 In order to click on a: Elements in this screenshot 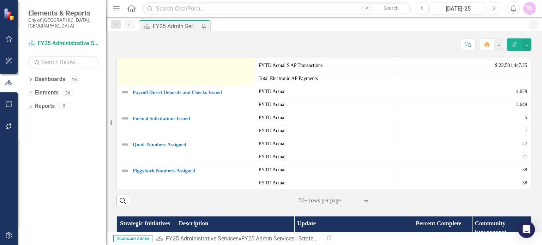, I will do `click(47, 93)`.